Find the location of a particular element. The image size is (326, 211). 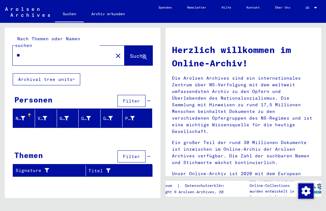

button: Clear is located at coordinates (118, 56).